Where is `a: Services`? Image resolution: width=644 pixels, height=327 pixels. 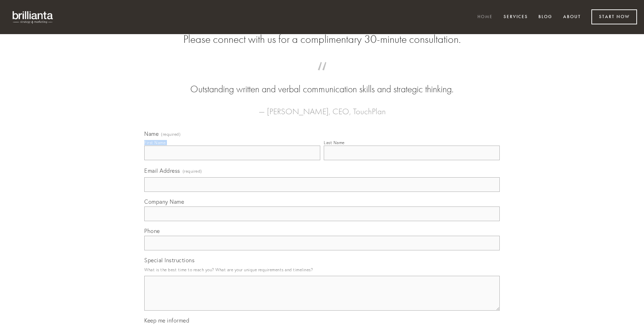 a: Services is located at coordinates (516, 17).